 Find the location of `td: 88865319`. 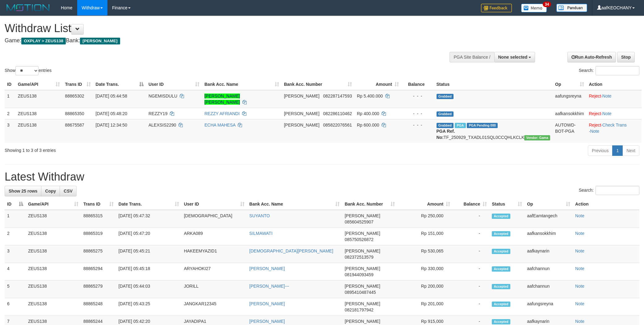

td: 88865319 is located at coordinates (98, 236).